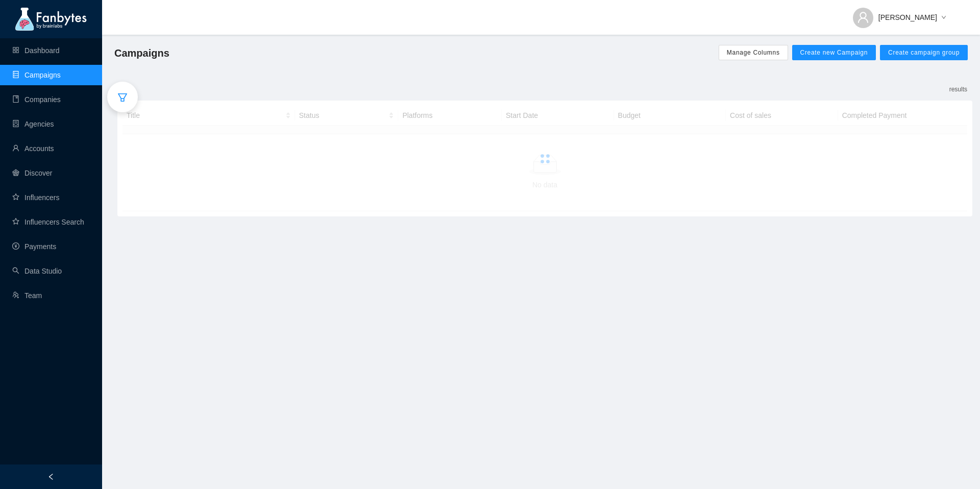  What do you see at coordinates (32, 173) in the screenshot?
I see `a: radar-chartDiscover` at bounding box center [32, 173].